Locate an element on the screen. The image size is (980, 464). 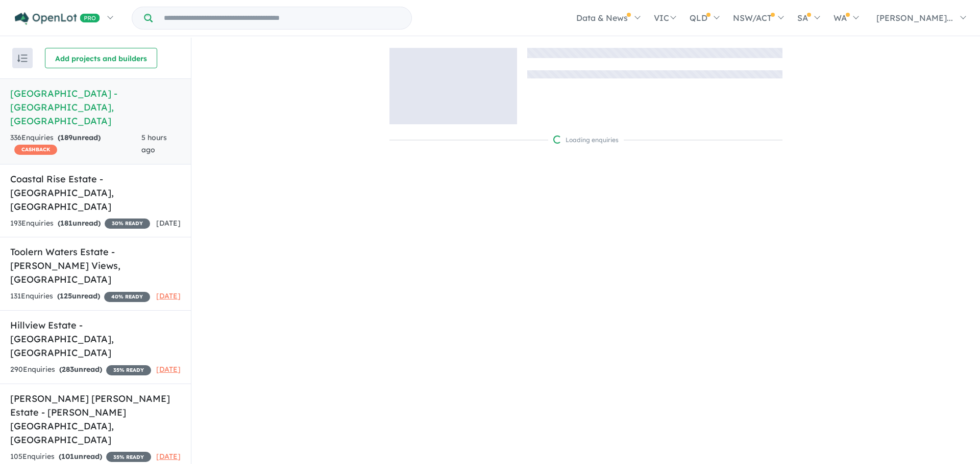
span: 283 is located at coordinates (67, 370).